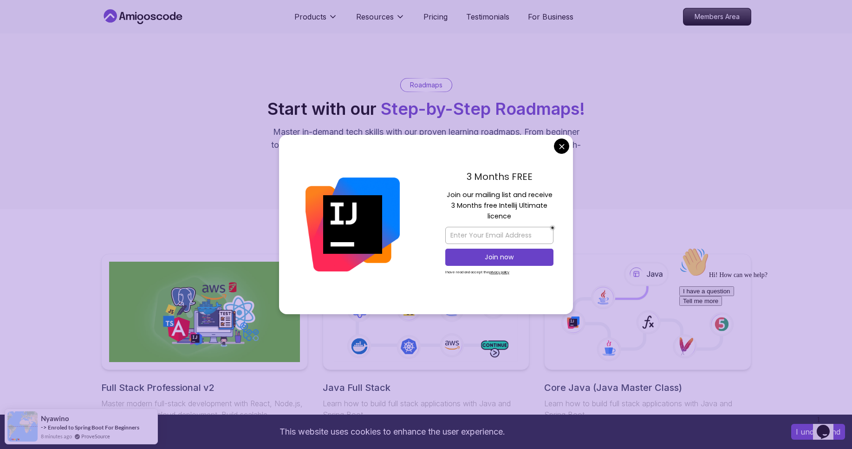 The image size is (852, 449). I want to click on p: Roadmaps, so click(426, 85).